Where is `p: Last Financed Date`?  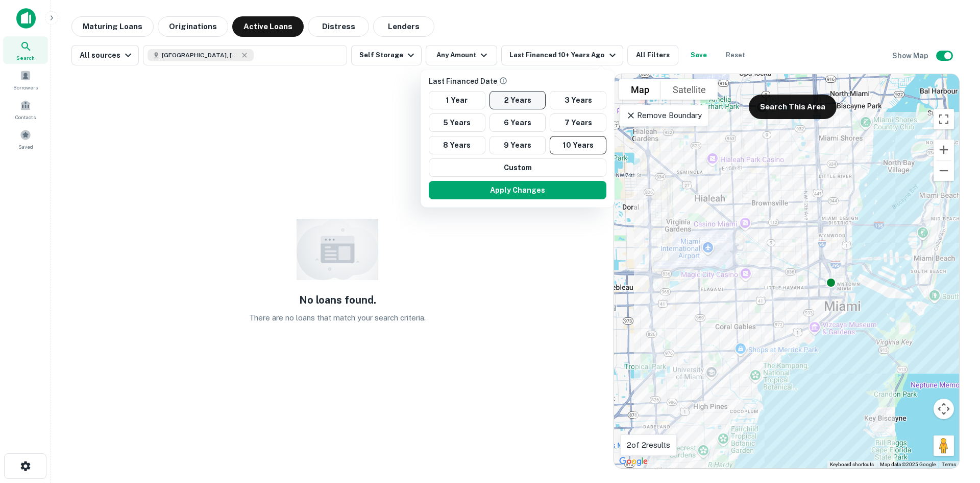 p: Last Financed Date is located at coordinates (519, 81).